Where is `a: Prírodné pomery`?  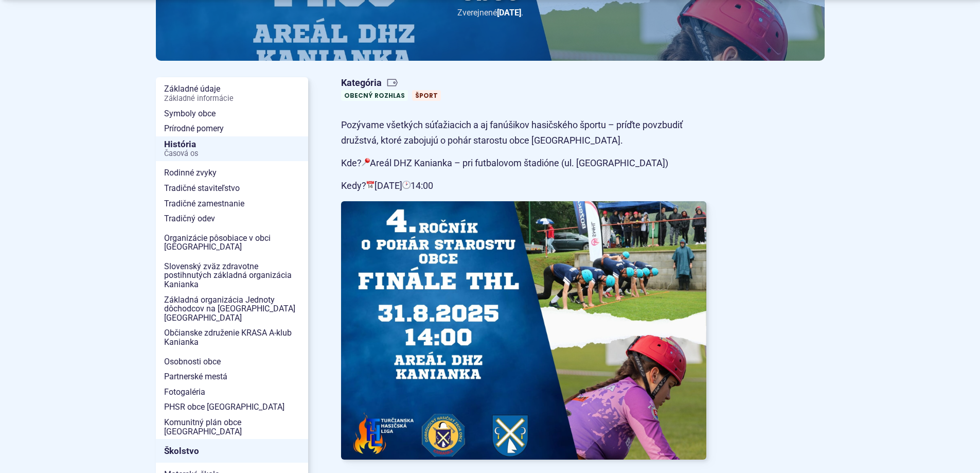 a: Prírodné pomery is located at coordinates (232, 129).